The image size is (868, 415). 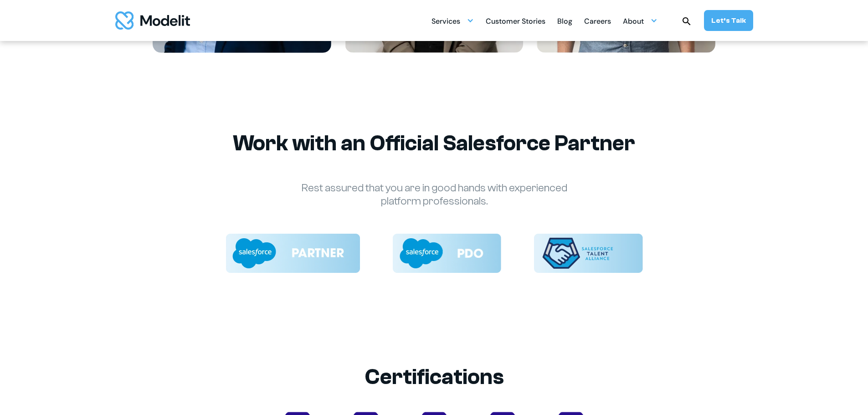 What do you see at coordinates (729, 21) in the screenshot?
I see `div: Let’s Talk` at bounding box center [729, 21].